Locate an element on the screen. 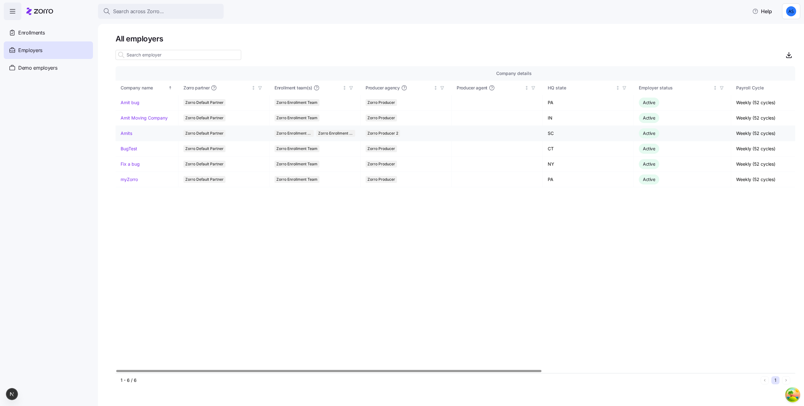 This screenshot has height=406, width=804. span: Enrollments is located at coordinates (31, 33).